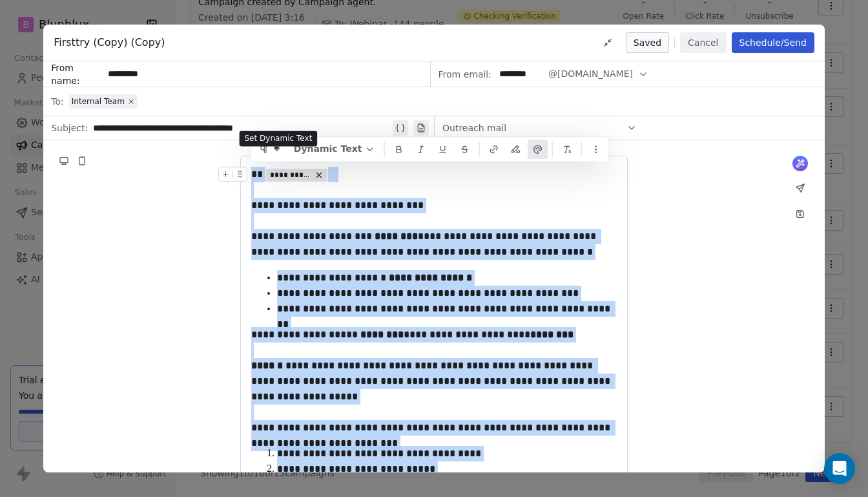 The image size is (868, 497). What do you see at coordinates (474, 128) in the screenshot?
I see `span: Outreach mail` at bounding box center [474, 128].